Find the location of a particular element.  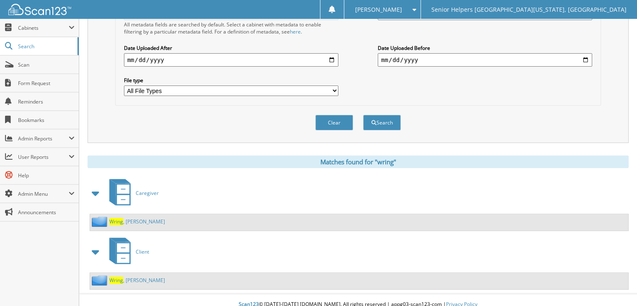

label: Date Uploaded Before is located at coordinates (485, 48).